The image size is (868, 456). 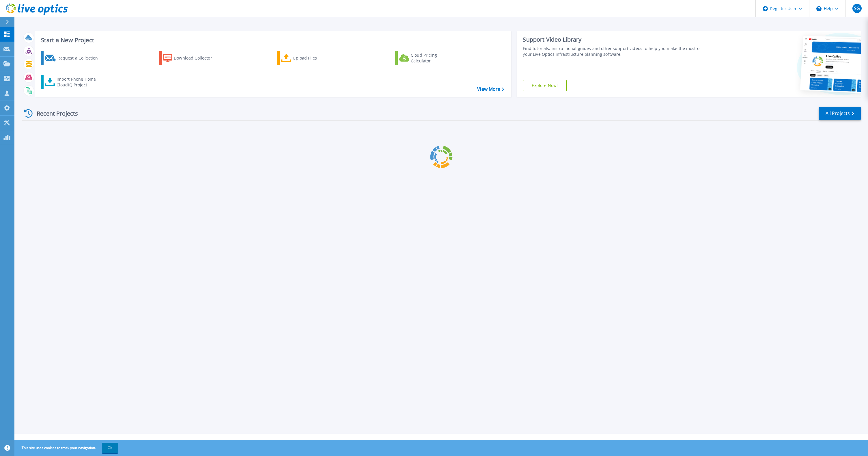 What do you see at coordinates (612, 51) in the screenshot?
I see `div: Find tutorials, instructional guides and other support videos to help you make the most of your L...` at bounding box center [612, 51].